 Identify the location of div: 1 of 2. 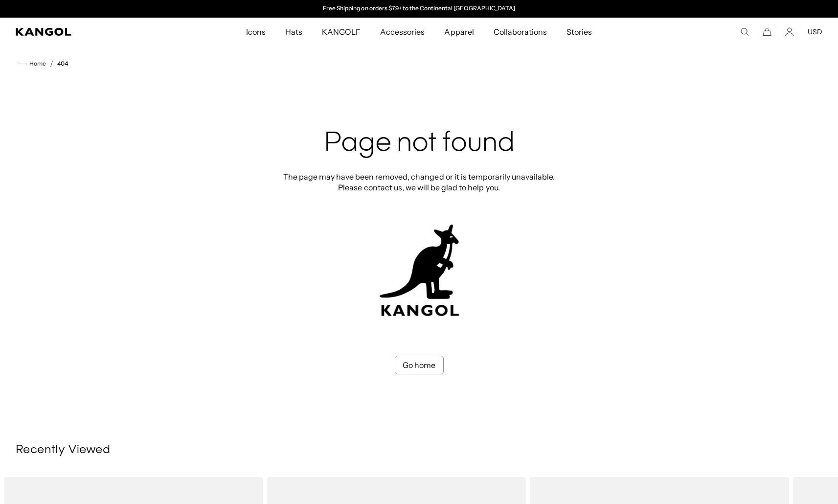
(419, 9).